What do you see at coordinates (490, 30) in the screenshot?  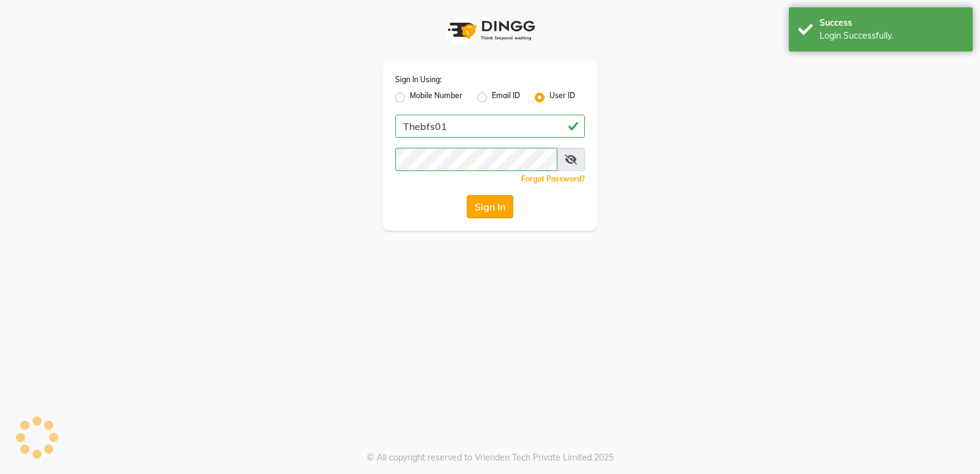 I see `img: logo1.svg` at bounding box center [490, 30].